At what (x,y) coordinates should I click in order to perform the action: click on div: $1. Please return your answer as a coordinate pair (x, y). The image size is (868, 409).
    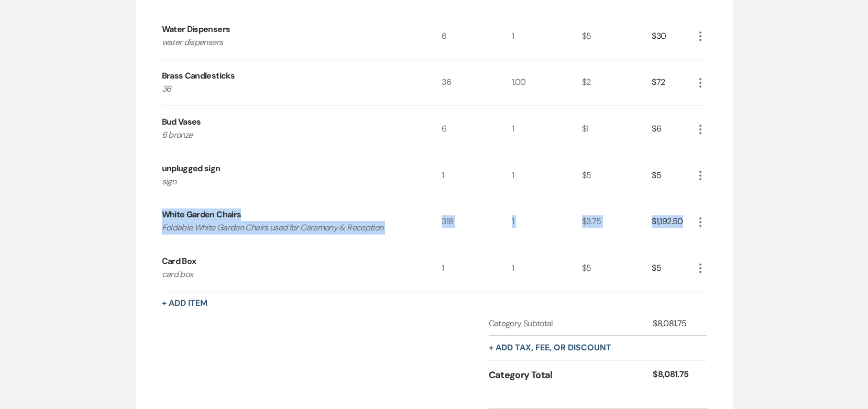
    Looking at the image, I should click on (617, 129).